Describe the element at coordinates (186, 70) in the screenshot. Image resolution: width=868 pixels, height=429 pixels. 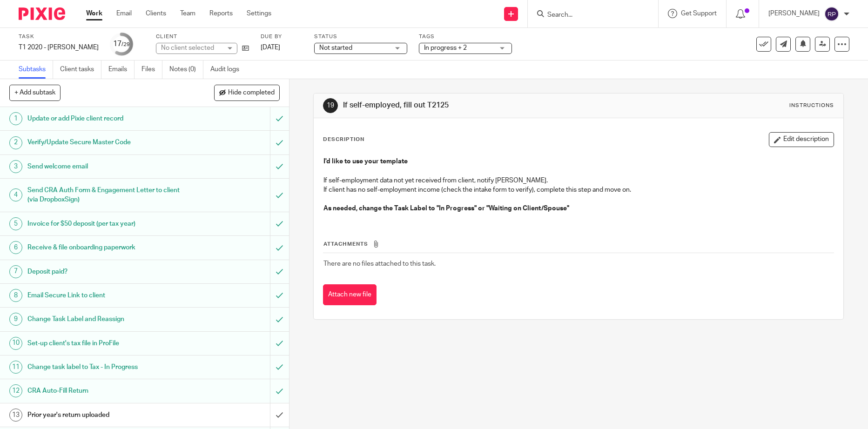
I see `a: Notes (0)` at that location.